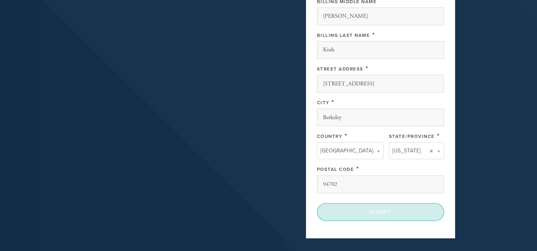  I want to click on label: Country, so click(330, 137).